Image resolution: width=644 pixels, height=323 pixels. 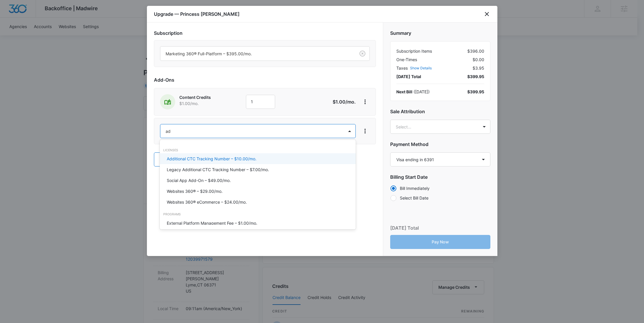 I want to click on p: Additional CTC Tracking Number – $10.00/mo., so click(x=211, y=158).